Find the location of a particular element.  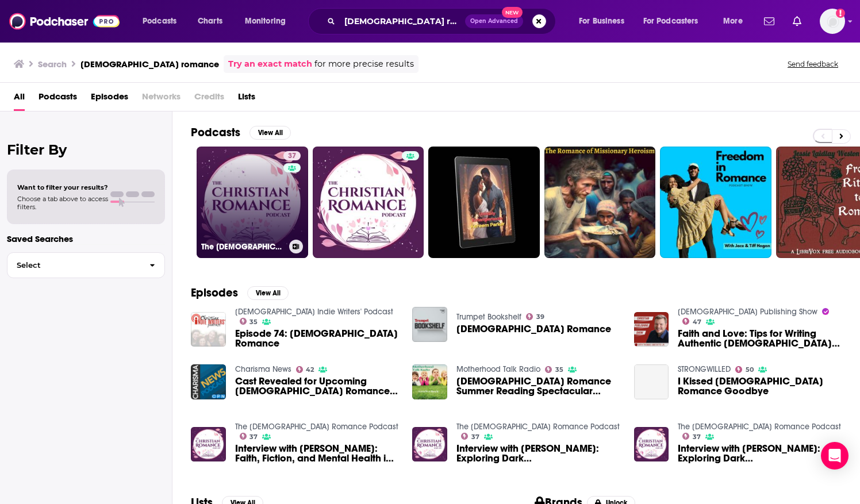

a: 39 is located at coordinates (535, 317).